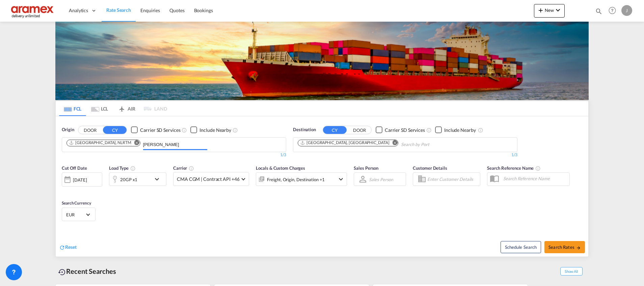 The height and width of the screenshot is (286, 644). What do you see at coordinates (62, 272) in the screenshot?
I see `md-icon: icon-backup-restore` at bounding box center [62, 272].